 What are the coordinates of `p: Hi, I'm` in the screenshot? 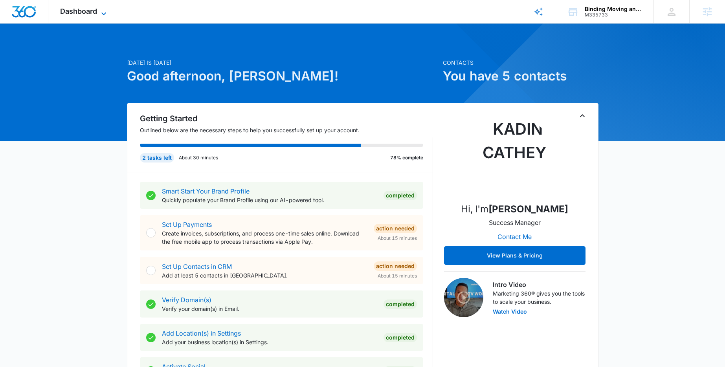 It's located at (514, 209).